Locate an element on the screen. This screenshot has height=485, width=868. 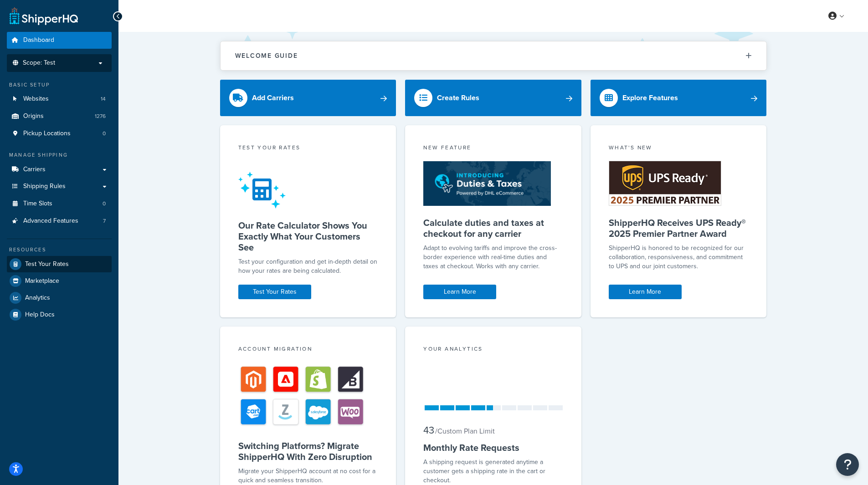
li: Test Your Rates is located at coordinates (59, 264).